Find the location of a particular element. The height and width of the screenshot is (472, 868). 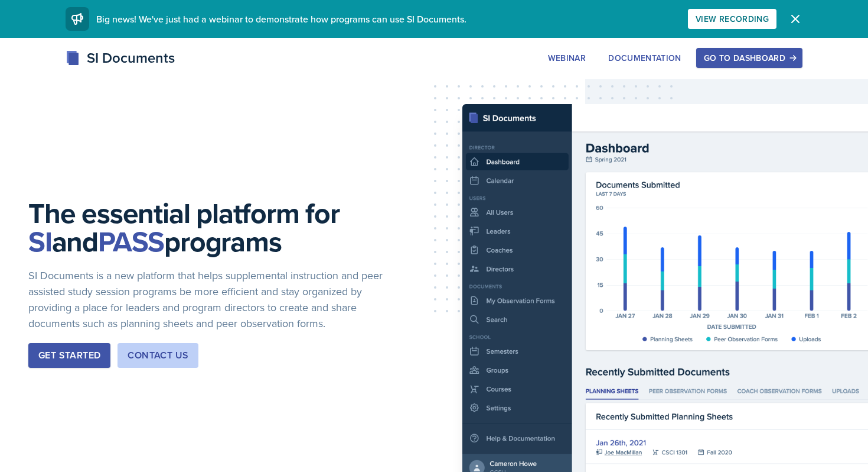

div: Go to Dashboard is located at coordinates (749, 58).